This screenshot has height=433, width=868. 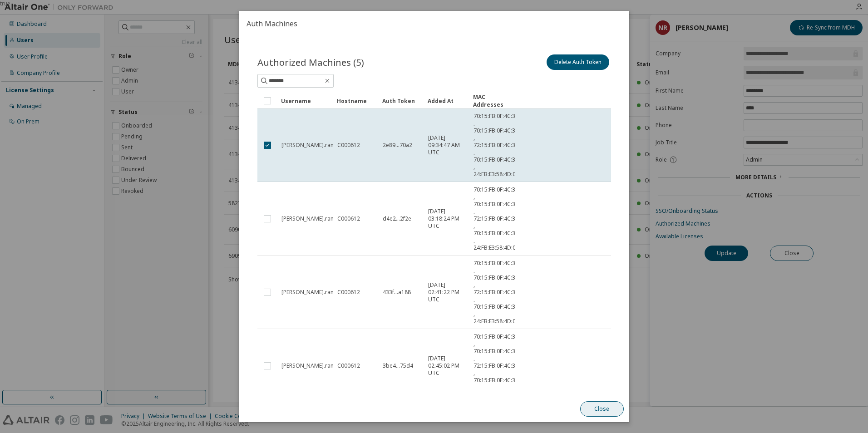 I want to click on span: 2e89...70a2, so click(x=397, y=145).